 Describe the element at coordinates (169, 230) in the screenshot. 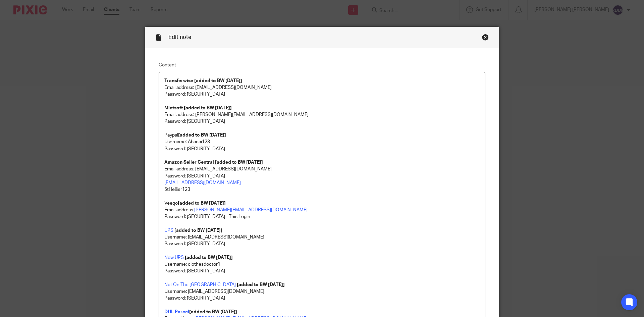

I see `a: UPS` at that location.